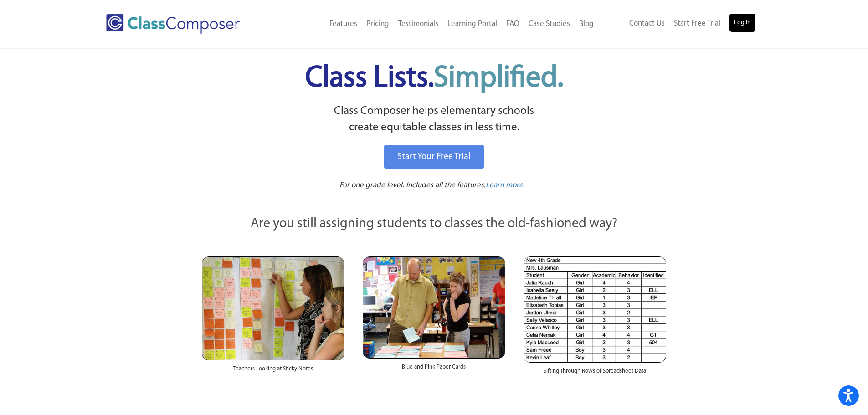 The width and height of the screenshot is (868, 415). What do you see at coordinates (434, 119) in the screenshot?
I see `p: Class Composer helps elementary schools create equitable classes in less time.` at bounding box center [434, 119].